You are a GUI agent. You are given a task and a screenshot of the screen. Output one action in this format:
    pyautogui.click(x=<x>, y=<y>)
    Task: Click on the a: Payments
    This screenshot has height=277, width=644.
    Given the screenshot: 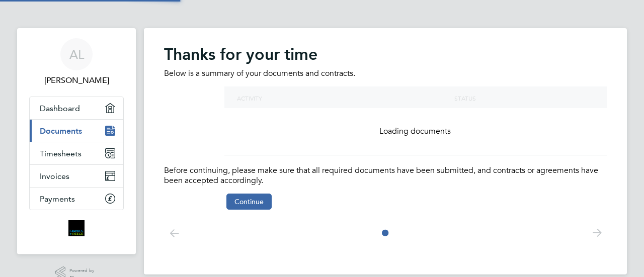 What is the action you would take?
    pyautogui.click(x=77, y=199)
    